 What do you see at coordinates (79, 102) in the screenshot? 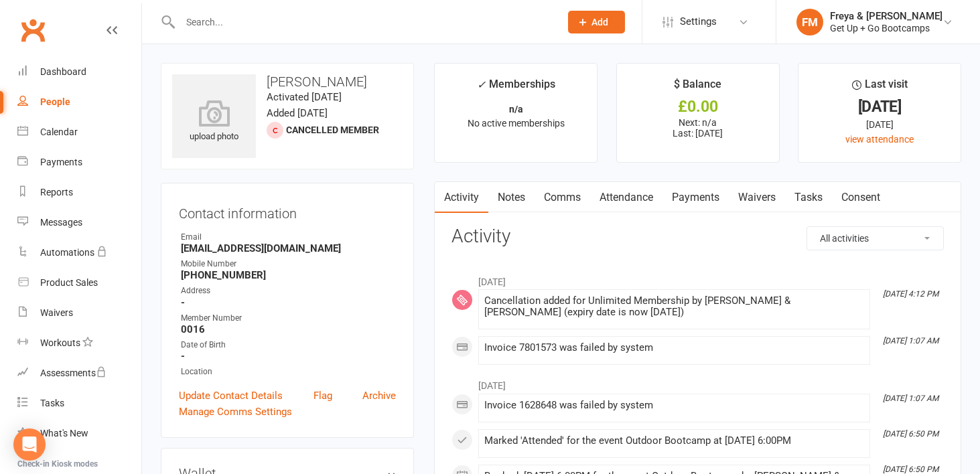
I see `a: People` at bounding box center [79, 102].